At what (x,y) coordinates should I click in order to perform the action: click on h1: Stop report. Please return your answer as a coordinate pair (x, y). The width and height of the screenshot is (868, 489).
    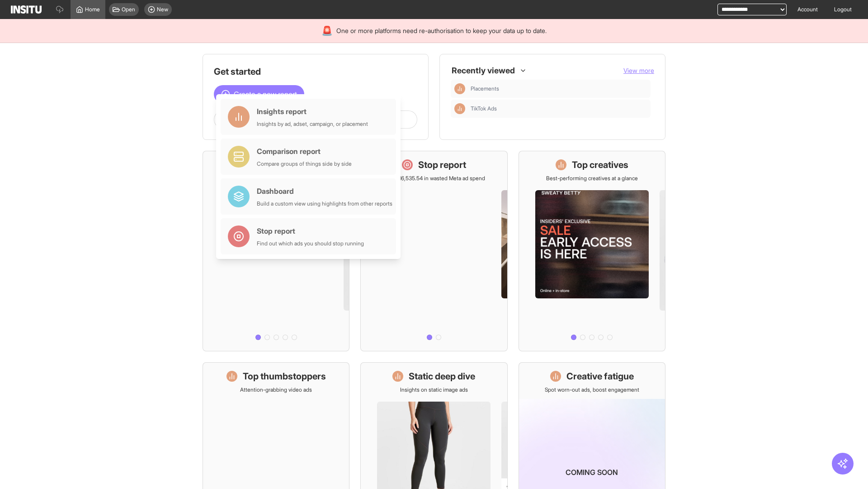
    Looking at the image, I should click on (442, 165).